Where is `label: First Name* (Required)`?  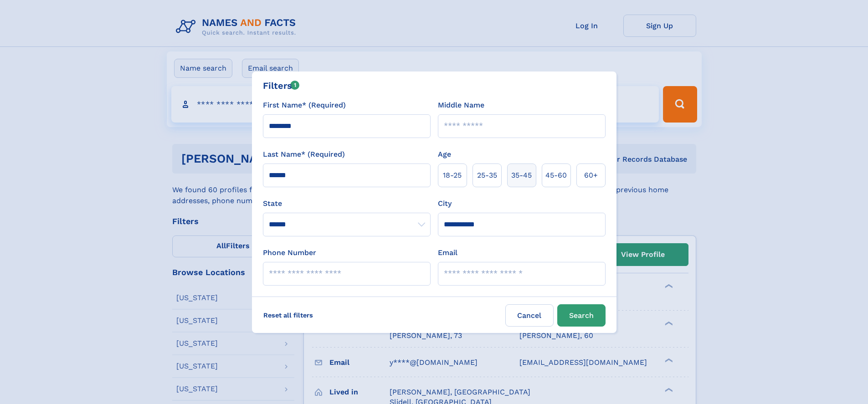 label: First Name* (Required) is located at coordinates (304, 105).